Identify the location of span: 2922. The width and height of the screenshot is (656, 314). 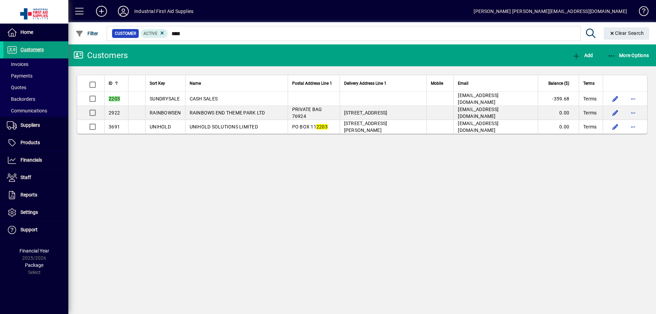
(114, 113).